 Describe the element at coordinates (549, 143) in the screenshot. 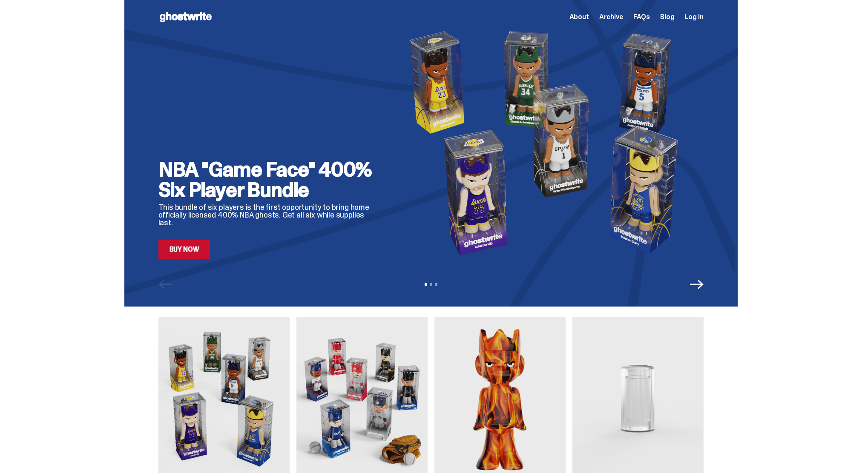

I see `img: NBA "Game Face" 400% Six Player Bundle` at that location.